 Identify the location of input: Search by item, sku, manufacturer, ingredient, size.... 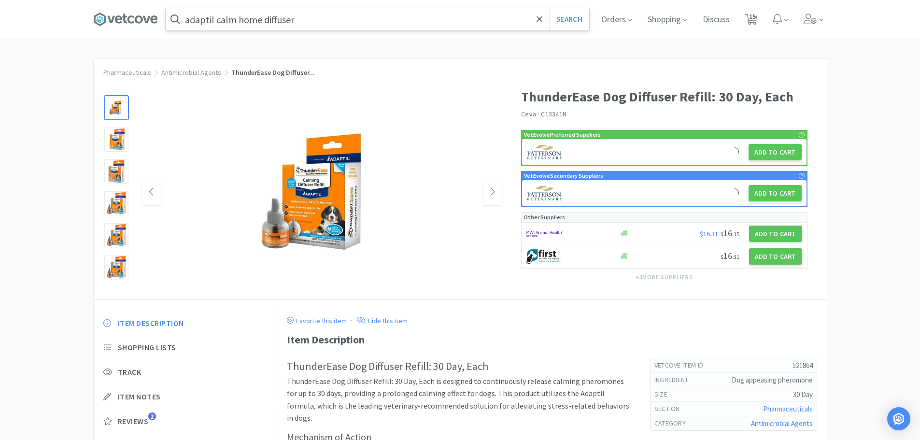
(377, 19).